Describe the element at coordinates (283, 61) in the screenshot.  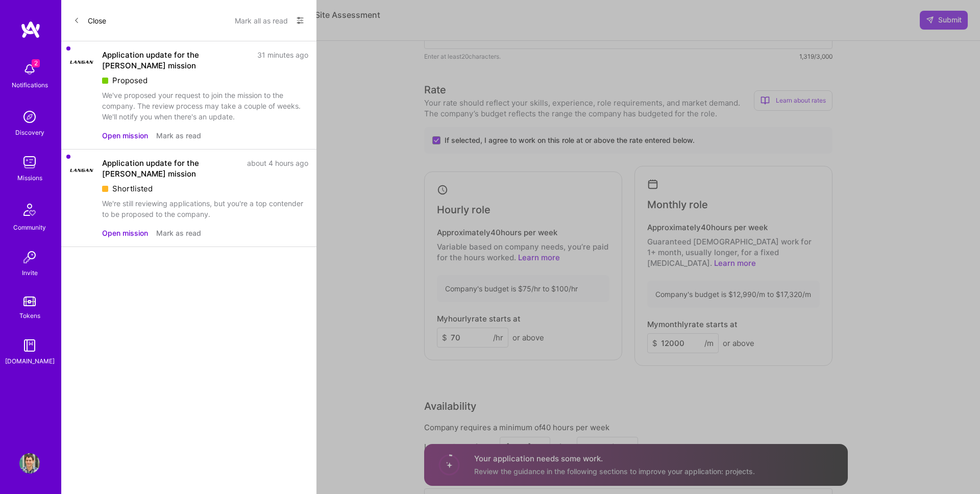
I see `div: 31 minutes ago` at that location.